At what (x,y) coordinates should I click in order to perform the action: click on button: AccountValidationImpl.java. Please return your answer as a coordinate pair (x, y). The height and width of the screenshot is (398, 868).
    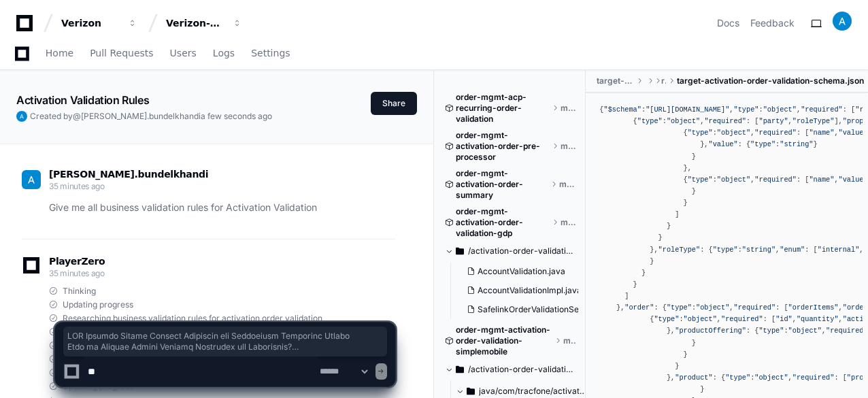
    Looking at the image, I should click on (520, 290).